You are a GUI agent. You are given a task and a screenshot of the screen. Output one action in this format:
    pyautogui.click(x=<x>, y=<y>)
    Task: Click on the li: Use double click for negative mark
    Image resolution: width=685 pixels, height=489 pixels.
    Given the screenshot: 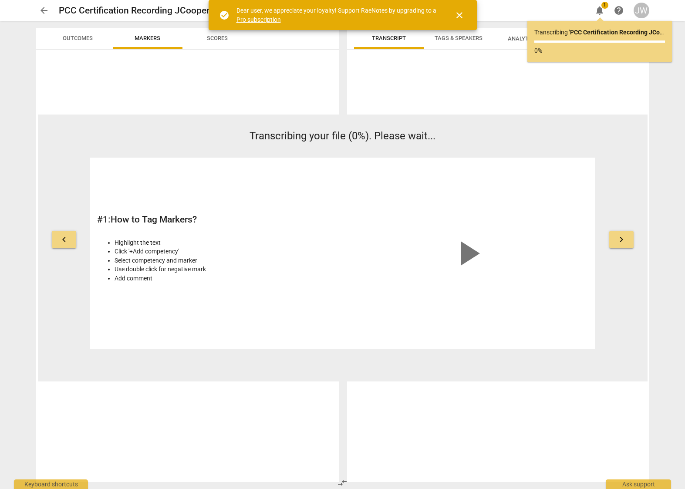 What is the action you would take?
    pyautogui.click(x=226, y=269)
    